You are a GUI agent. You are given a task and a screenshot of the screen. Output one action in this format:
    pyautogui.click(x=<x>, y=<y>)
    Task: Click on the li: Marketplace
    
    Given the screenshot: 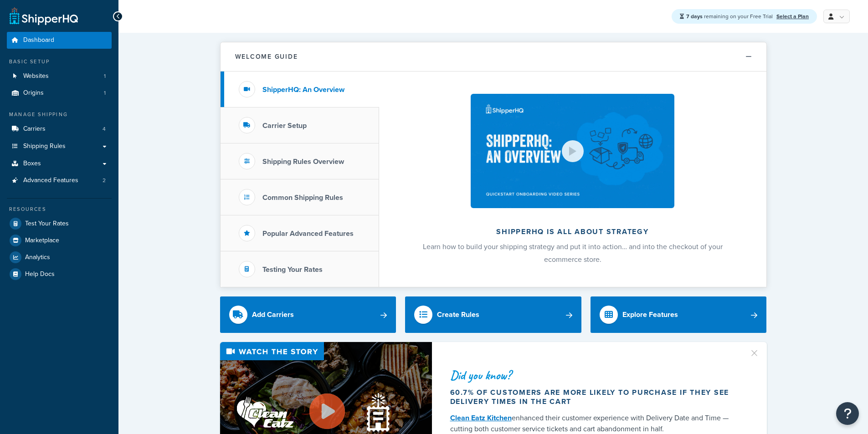 What is the action you would take?
    pyautogui.click(x=59, y=241)
    